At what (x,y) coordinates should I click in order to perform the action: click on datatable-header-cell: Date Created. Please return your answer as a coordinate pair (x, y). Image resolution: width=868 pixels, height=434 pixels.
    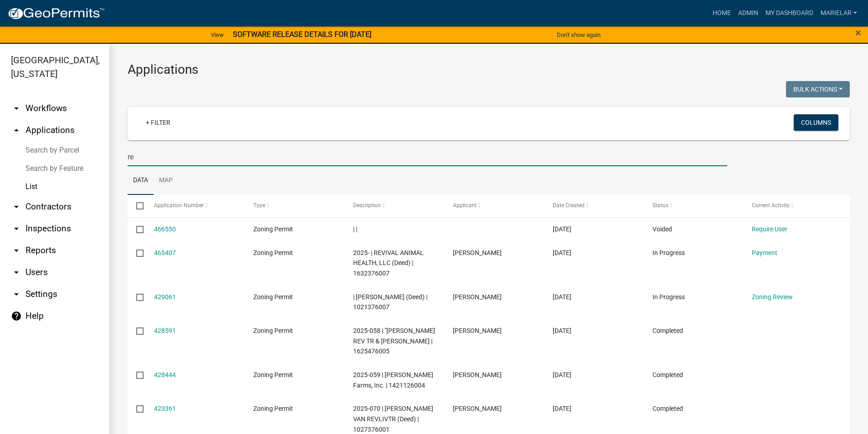
    Looking at the image, I should click on (594, 206).